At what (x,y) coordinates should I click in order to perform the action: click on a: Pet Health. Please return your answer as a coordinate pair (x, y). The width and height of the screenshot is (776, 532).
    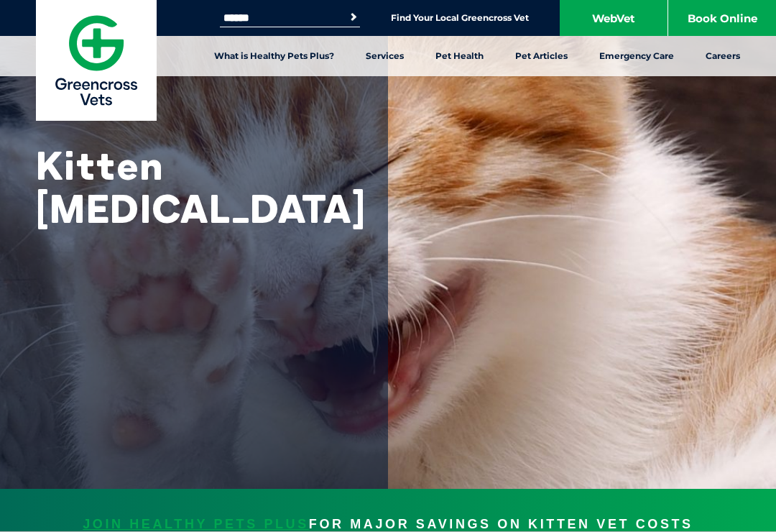
    Looking at the image, I should click on (459, 56).